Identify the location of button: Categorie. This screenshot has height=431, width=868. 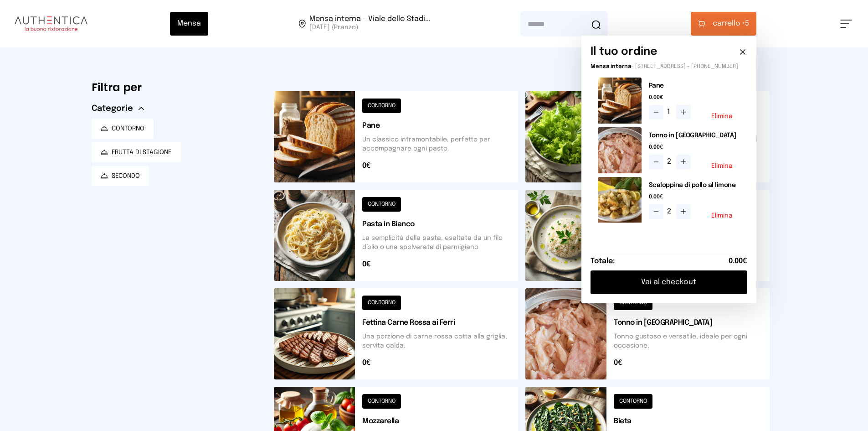
(118, 109).